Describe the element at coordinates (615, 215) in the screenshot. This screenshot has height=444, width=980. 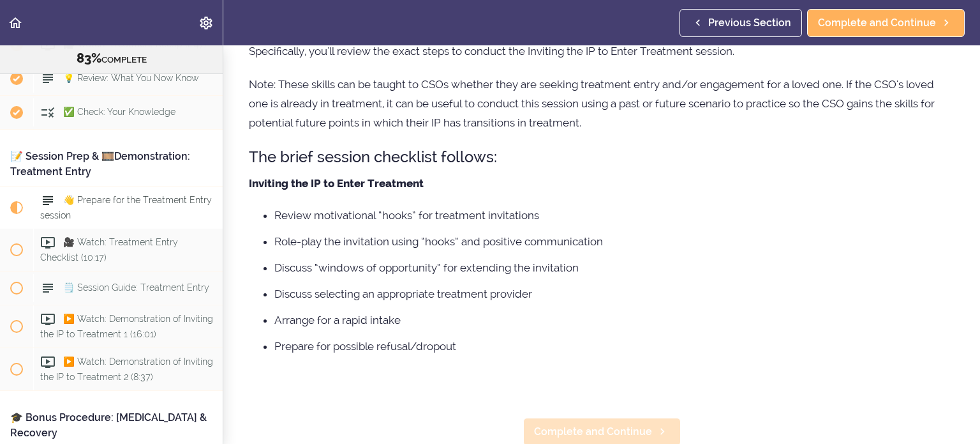
I see `li: Review motivational “hooks” for treatment invitations` at that location.